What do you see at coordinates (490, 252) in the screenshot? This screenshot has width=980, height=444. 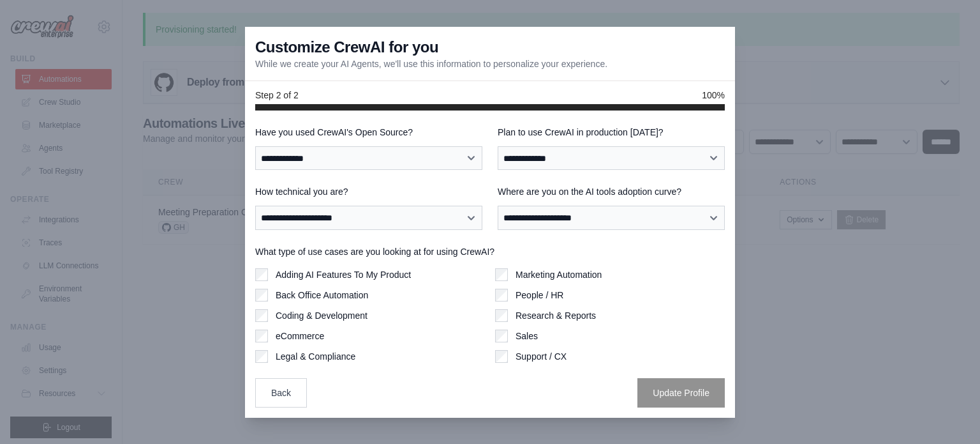 I see `label: What type of use cases are you looking at for using CrewAI?` at bounding box center [490, 252].